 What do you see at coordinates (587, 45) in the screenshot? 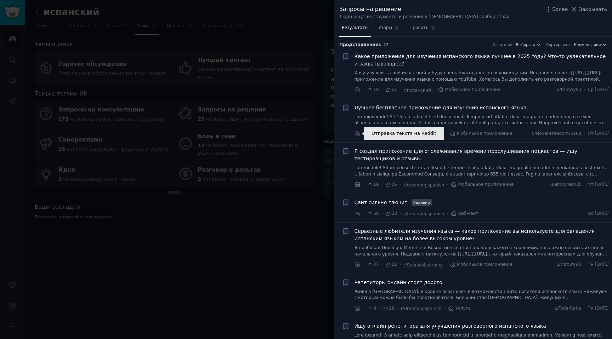
I see `font: Комментарии` at bounding box center [587, 45].